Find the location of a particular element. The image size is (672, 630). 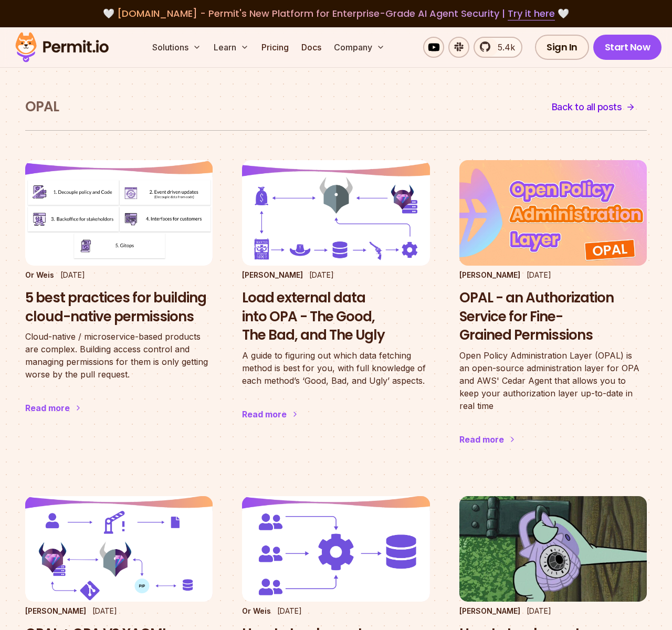

img: How to Implement Attribute Based Access Control (ABAC) using Open Policy Agent (OPA) is located at coordinates (553, 549).